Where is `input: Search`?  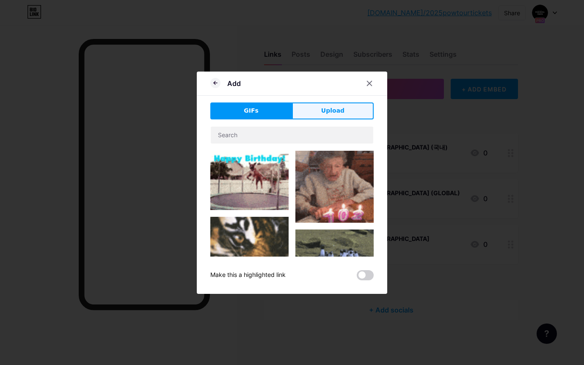
input: Search is located at coordinates (292, 135).